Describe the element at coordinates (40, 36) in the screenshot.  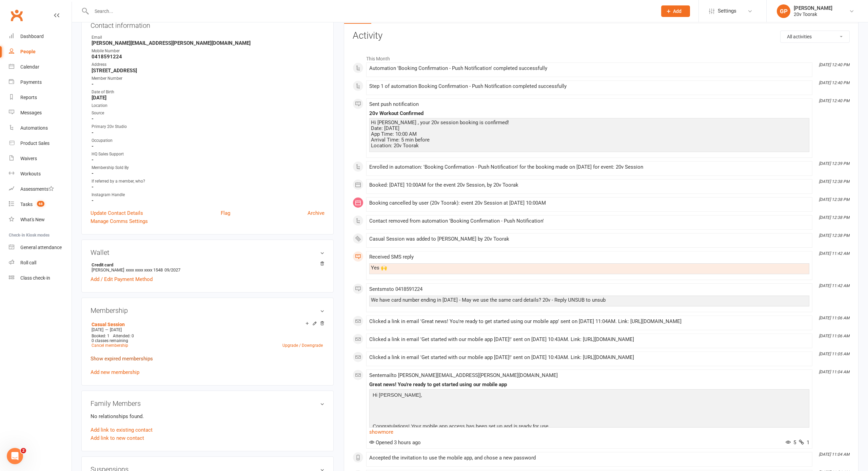
I see `a: Dashboard` at that location.